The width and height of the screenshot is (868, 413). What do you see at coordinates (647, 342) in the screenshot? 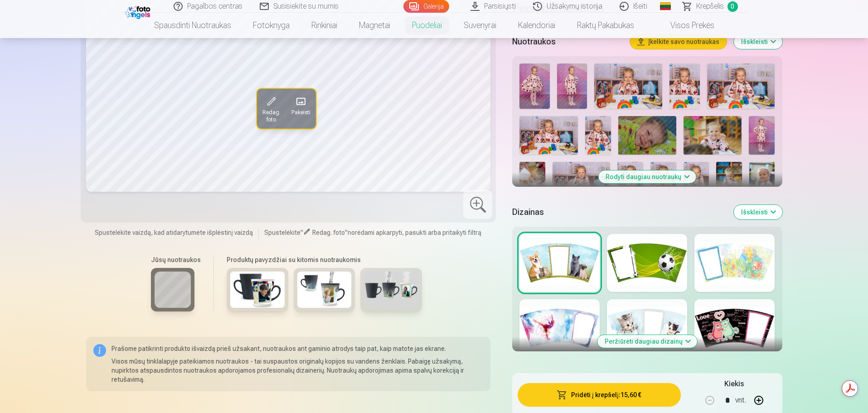
I see `button: Peržiūrėti daugiau dizainų` at bounding box center [647, 342].